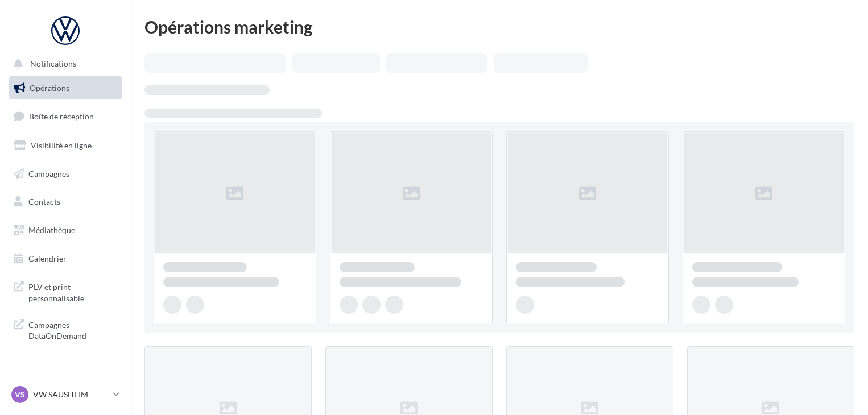 The width and height of the screenshot is (868, 415). What do you see at coordinates (66, 88) in the screenshot?
I see `a: Opérations` at bounding box center [66, 88].